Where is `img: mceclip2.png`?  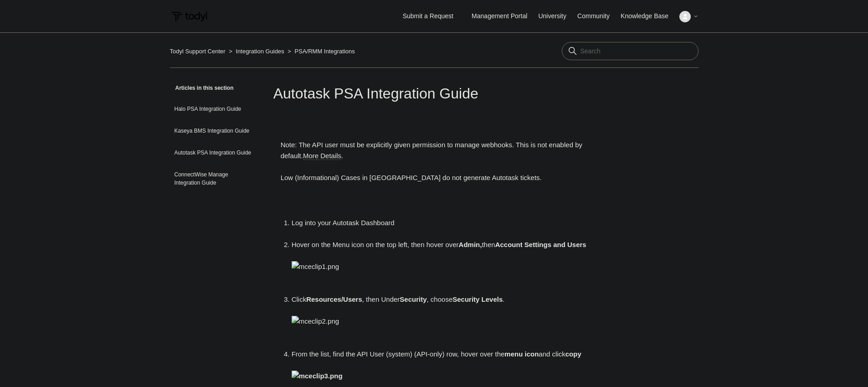 img: mceclip2.png is located at coordinates (315, 321).